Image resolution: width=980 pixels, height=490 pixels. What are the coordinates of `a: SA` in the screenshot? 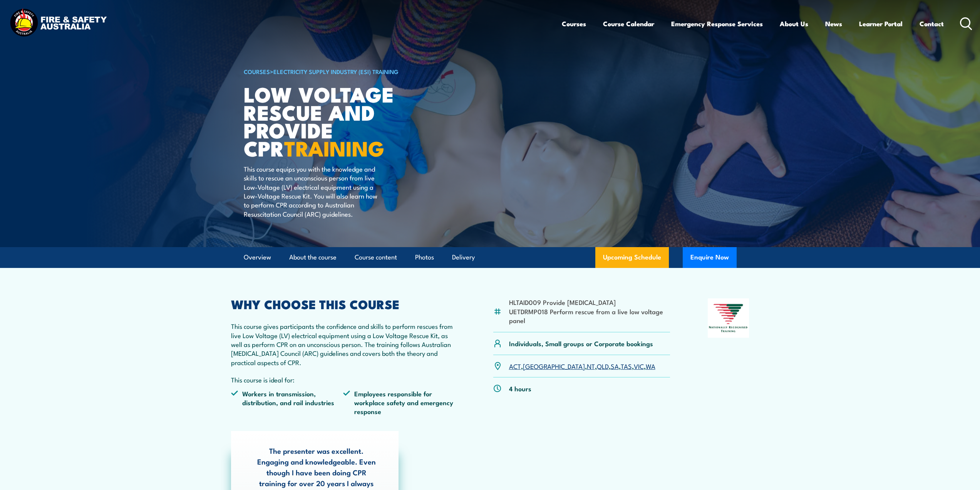 It's located at (615, 366).